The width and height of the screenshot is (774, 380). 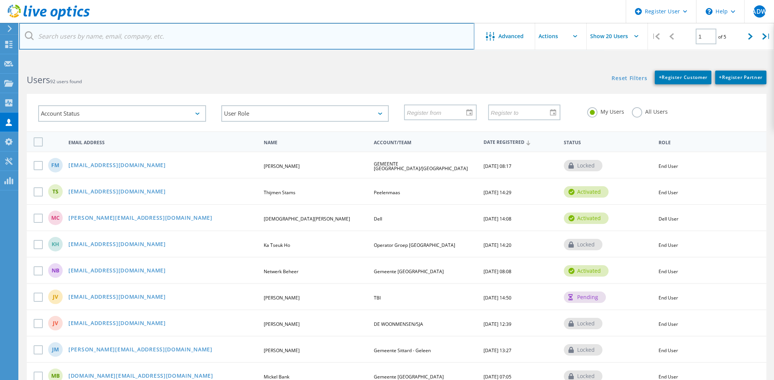 What do you see at coordinates (279, 193) in the screenshot?
I see `span: Thijmen Stams` at bounding box center [279, 193].